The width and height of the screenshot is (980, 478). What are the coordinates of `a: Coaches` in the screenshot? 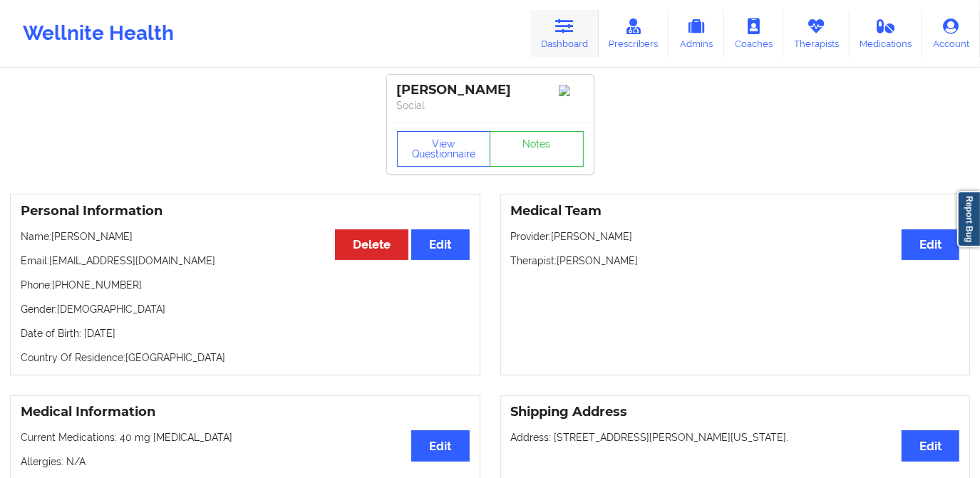 It's located at (753, 34).